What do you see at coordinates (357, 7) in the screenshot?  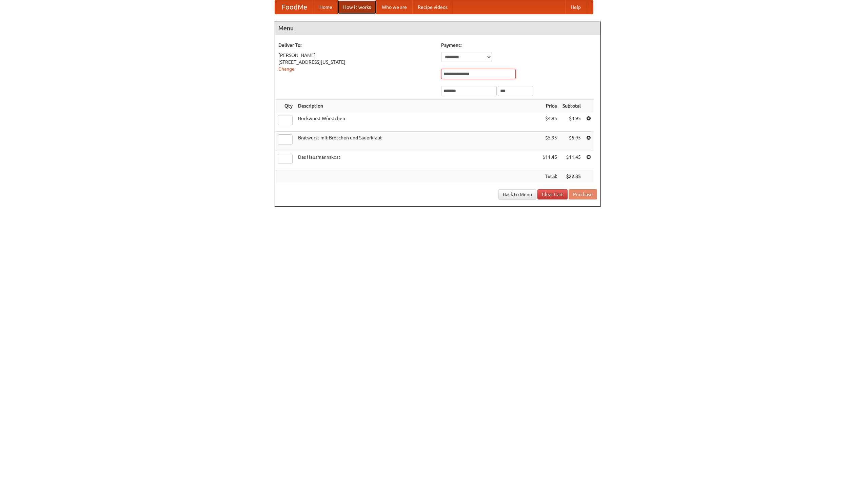 I see `a: How it works` at bounding box center [357, 7].